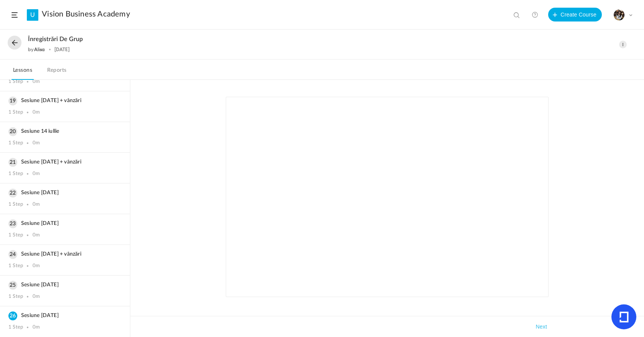  Describe the element at coordinates (32, 15) in the screenshot. I see `a: U` at that location.